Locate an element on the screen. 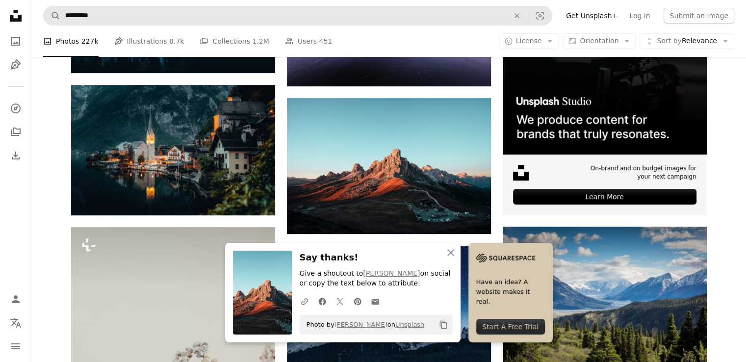  a: brown rock formation under blue sky is located at coordinates (389, 166).